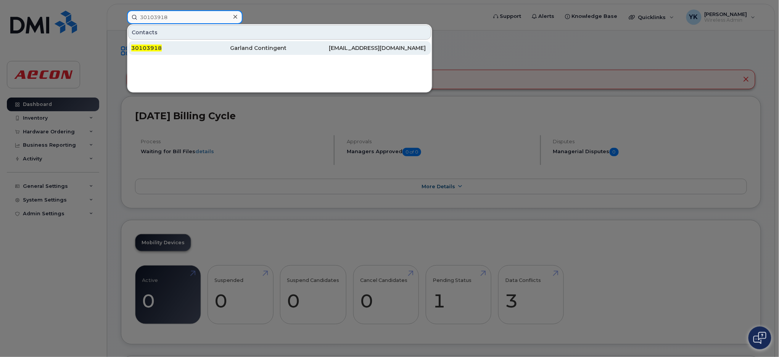 The width and height of the screenshot is (779, 357). What do you see at coordinates (760, 338) in the screenshot?
I see `img: Open chat` at bounding box center [760, 338].